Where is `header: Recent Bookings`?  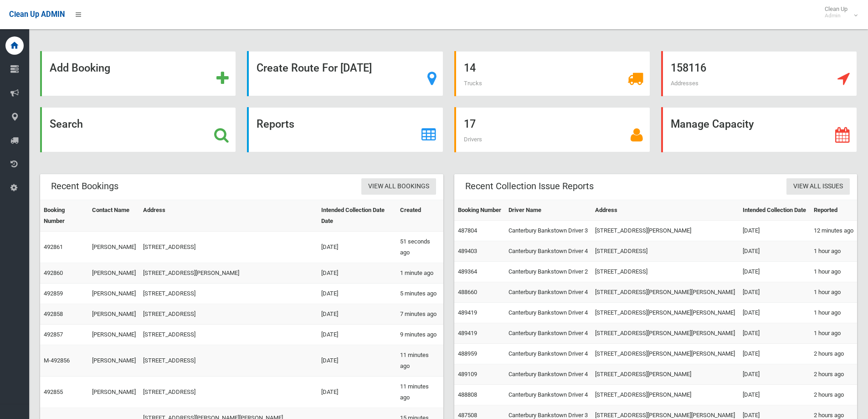
header: Recent Bookings is located at coordinates (85, 186).